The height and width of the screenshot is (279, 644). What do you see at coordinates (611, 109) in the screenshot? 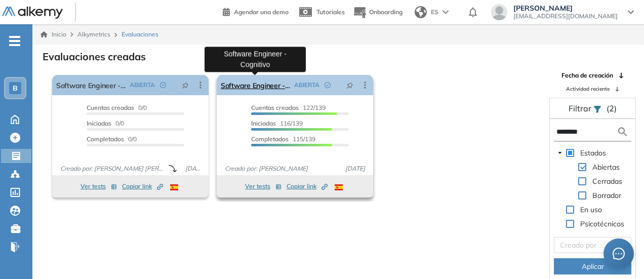
I see `span: (2)` at bounding box center [611, 109].